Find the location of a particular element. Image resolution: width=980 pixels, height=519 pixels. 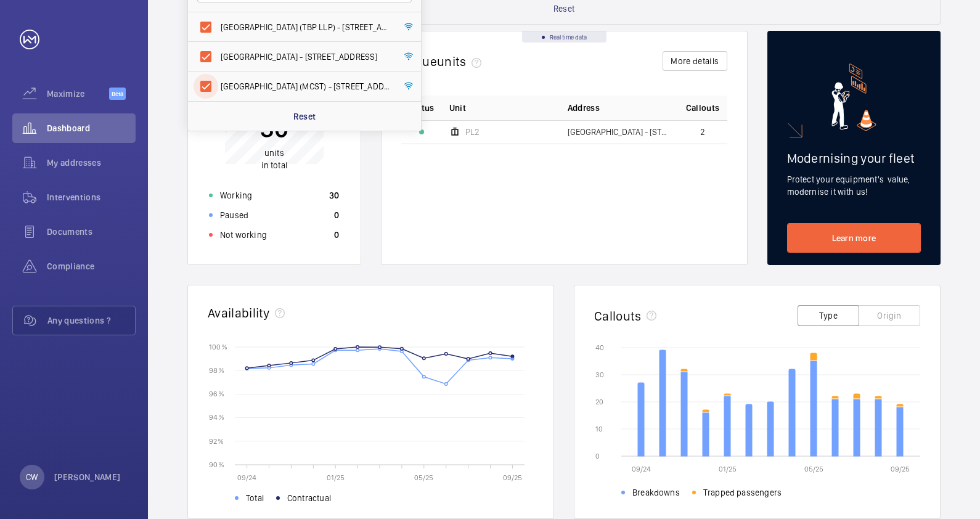

span: Interventions is located at coordinates (91, 198).